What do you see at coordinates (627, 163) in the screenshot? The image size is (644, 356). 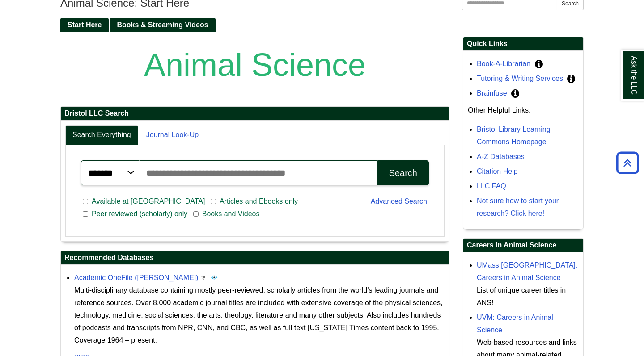 I see `a: Back to Top` at bounding box center [627, 163].